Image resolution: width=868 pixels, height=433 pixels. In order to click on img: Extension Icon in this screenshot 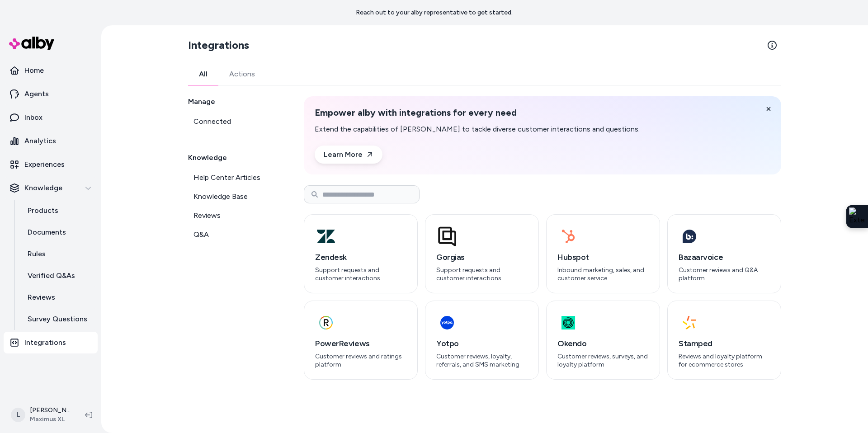, I will do `click(857, 216)`.